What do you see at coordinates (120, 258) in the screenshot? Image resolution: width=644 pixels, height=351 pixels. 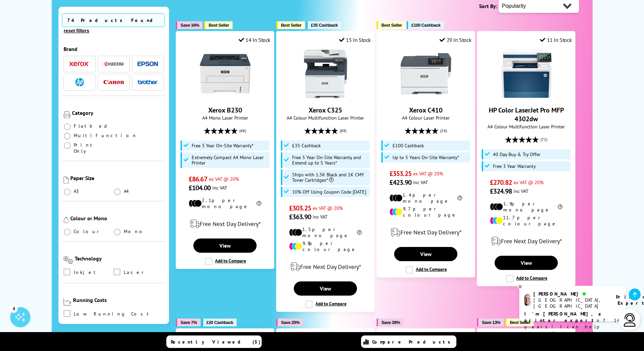 I see `div: Technology` at bounding box center [120, 258].